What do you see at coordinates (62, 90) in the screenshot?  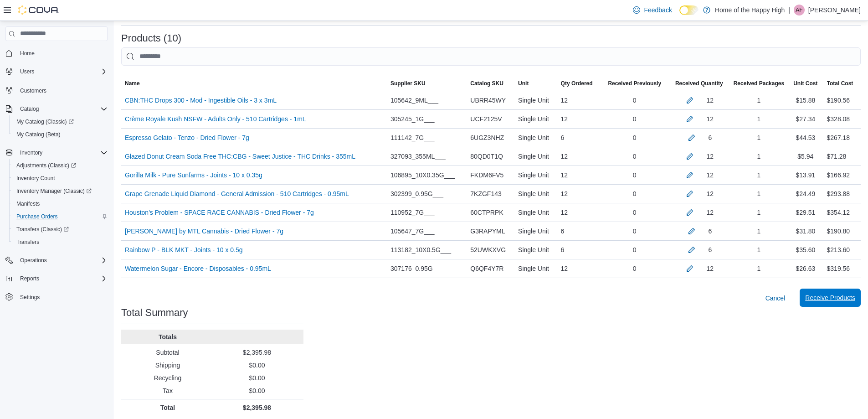 I see `span: Customers` at bounding box center [62, 90].